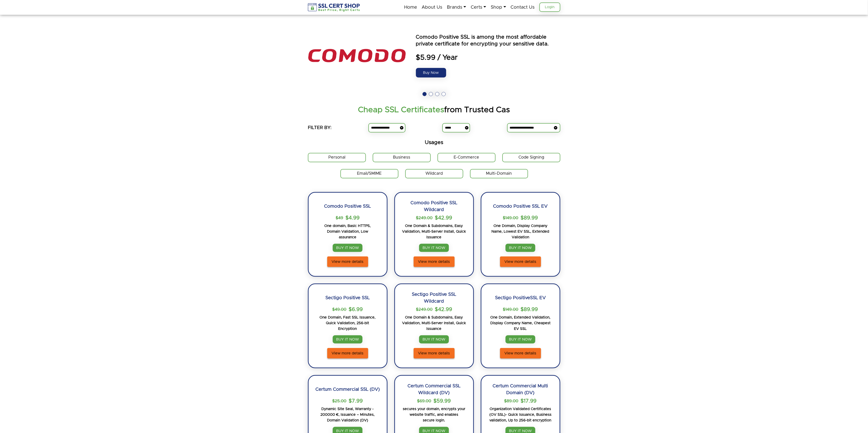  I want to click on h5: Usages, so click(434, 143).